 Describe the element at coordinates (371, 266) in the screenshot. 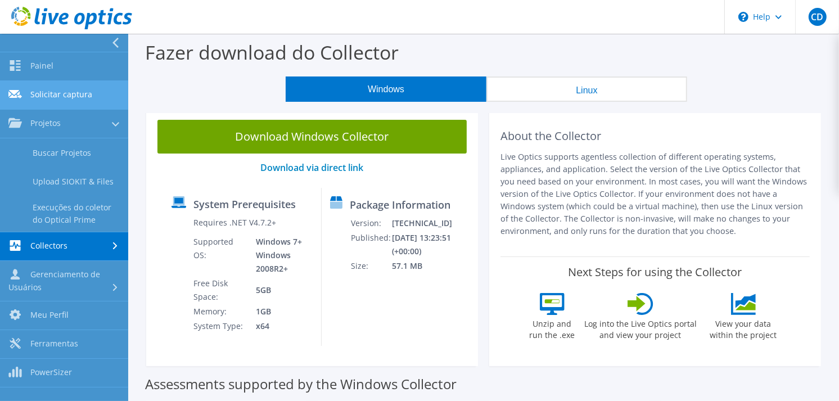

I see `td: Size:` at that location.